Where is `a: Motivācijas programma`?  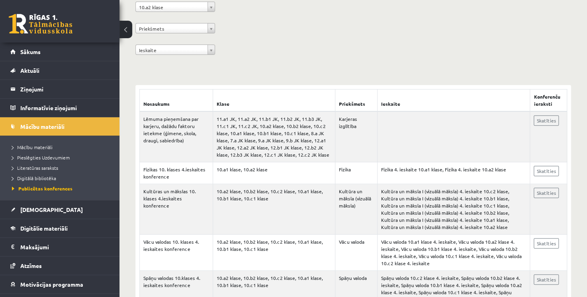
a: Motivācijas programma is located at coordinates (60, 285).